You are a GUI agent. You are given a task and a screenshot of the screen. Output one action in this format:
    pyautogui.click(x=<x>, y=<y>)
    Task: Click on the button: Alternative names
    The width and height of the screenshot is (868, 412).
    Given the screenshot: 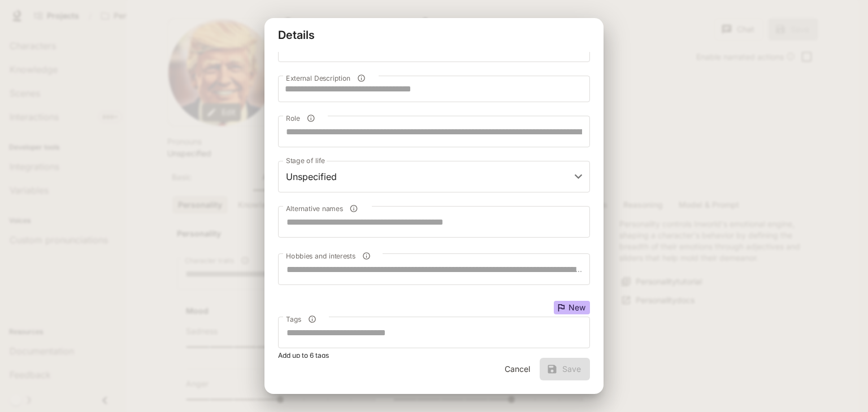 What is the action you would take?
    pyautogui.click(x=353, y=208)
    